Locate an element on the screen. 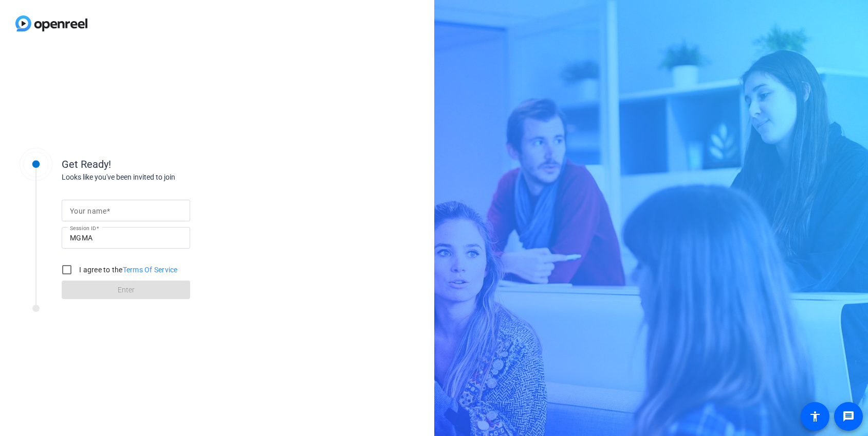  mat-label: Your name is located at coordinates (88, 211).